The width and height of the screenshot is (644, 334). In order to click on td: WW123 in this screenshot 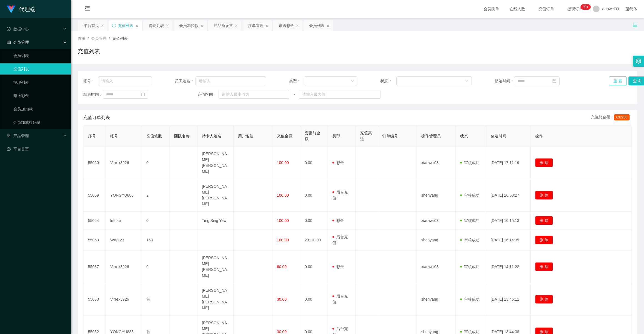, I will do `click(124, 240)`.